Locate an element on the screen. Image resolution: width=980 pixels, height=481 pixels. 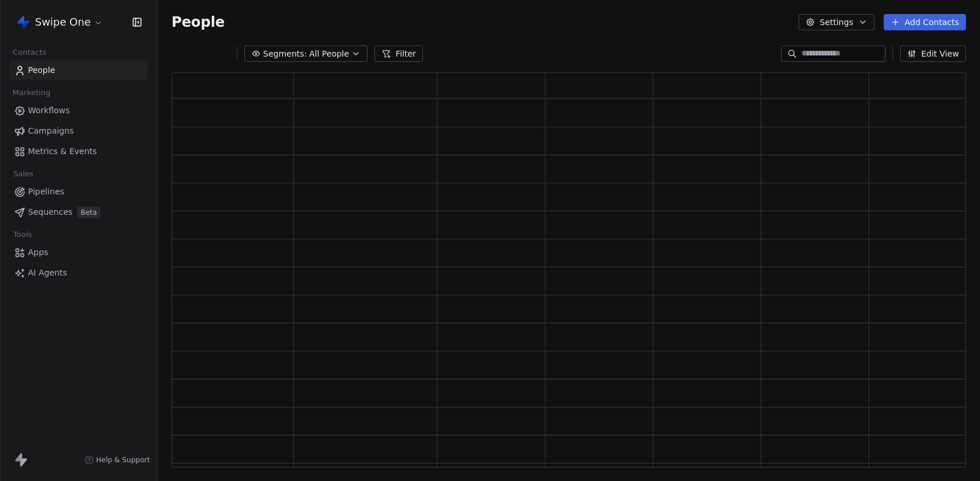
a: Workflows is located at coordinates (78, 110).